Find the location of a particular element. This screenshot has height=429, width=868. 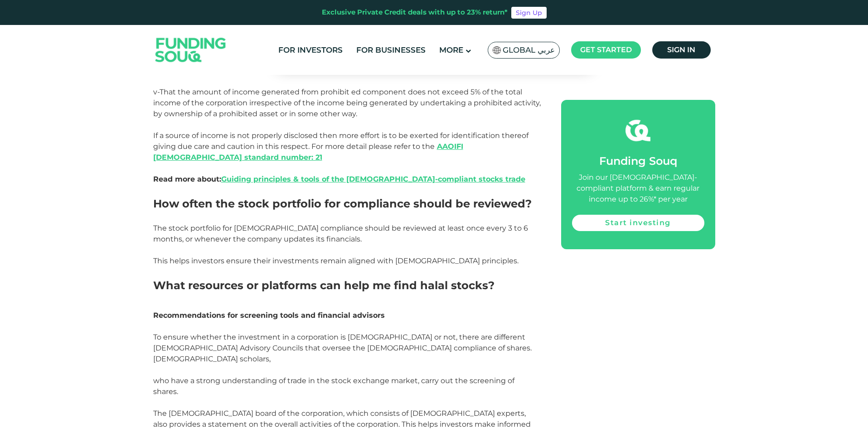

span: How often the stock portfolio for compliance should be reviewed? is located at coordinates (342, 204).